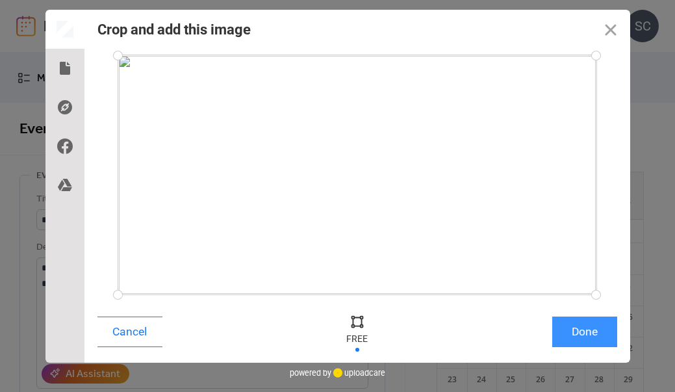  I want to click on button: Close, so click(611, 29).